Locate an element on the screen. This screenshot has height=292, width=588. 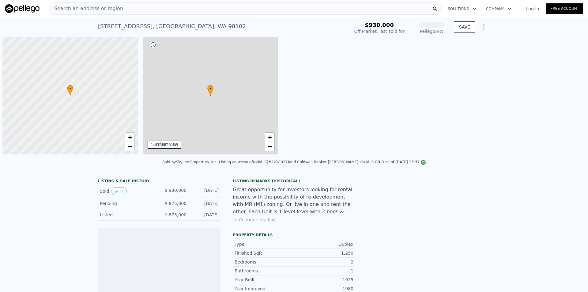
div: Finished Sqft is located at coordinates (264, 253).